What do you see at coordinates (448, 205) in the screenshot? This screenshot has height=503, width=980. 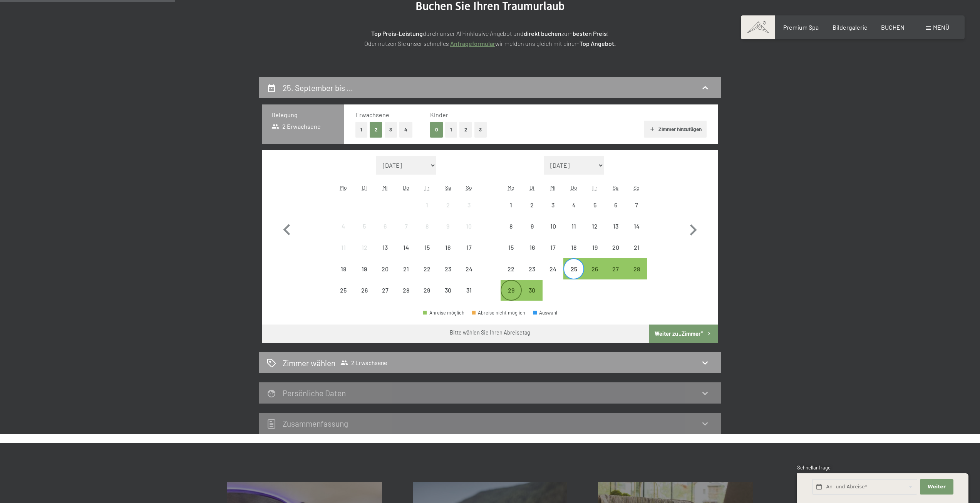 I see `div: Sat Aug 02 2025` at bounding box center [448, 205].